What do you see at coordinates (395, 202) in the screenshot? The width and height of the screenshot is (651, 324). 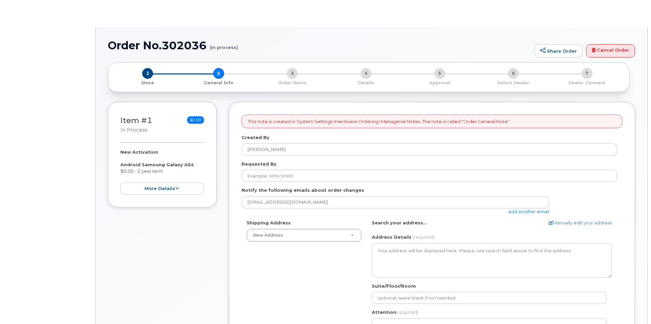 I see `input: Example: john@appleseed.com` at bounding box center [395, 202].